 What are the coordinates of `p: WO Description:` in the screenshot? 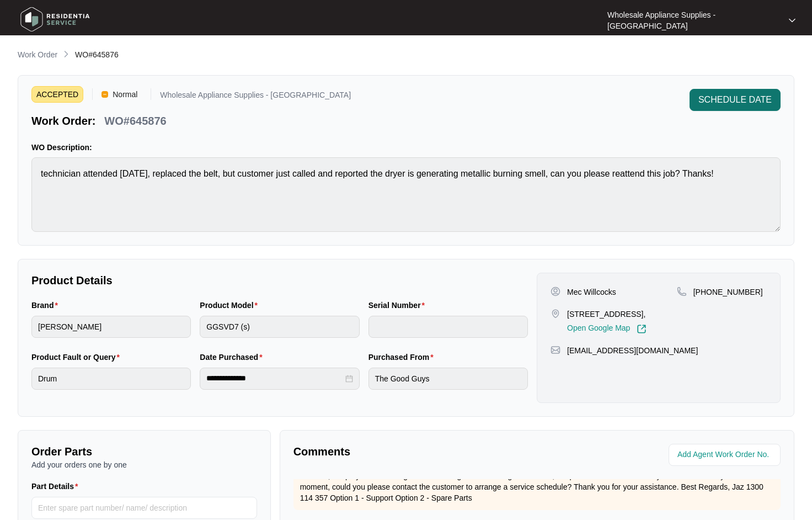 It's located at (406, 148).